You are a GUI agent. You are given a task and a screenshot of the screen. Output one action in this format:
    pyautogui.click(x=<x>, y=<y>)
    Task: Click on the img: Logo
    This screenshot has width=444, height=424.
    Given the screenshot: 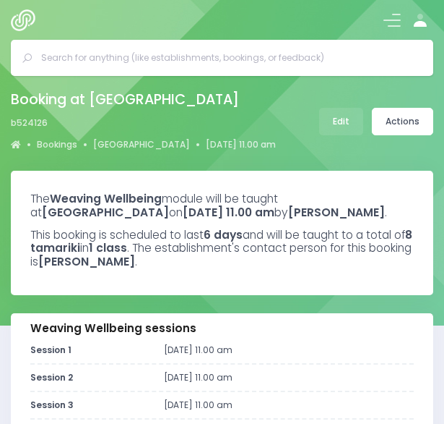 What is the action you would take?
    pyautogui.click(x=26, y=20)
    